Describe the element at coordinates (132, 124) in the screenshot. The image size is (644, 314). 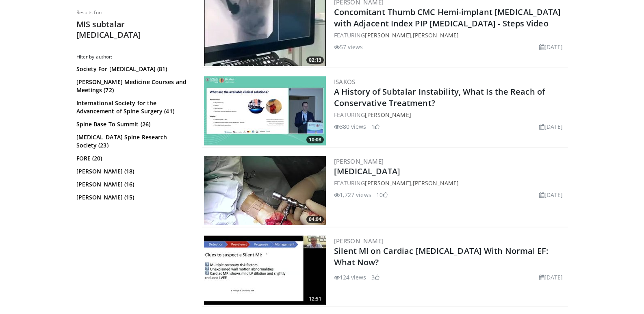
I see `a: Spine Base To Summit (26)` at that location.